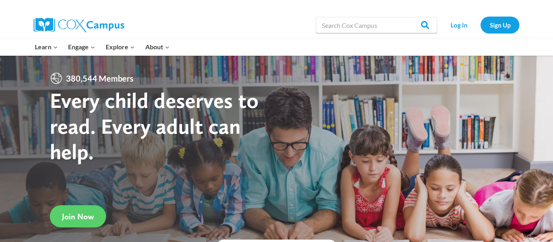  What do you see at coordinates (78, 217) in the screenshot?
I see `a: Join Now` at bounding box center [78, 217].